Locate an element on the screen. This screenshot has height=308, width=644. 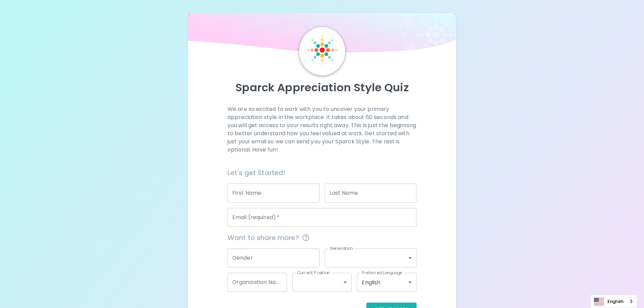
img: Sparck Logo is located at coordinates (322, 50).